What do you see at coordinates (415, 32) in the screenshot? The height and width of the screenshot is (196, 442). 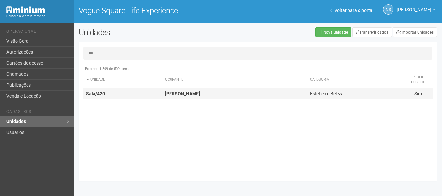 I see `a: Importar unidades` at bounding box center [415, 32].